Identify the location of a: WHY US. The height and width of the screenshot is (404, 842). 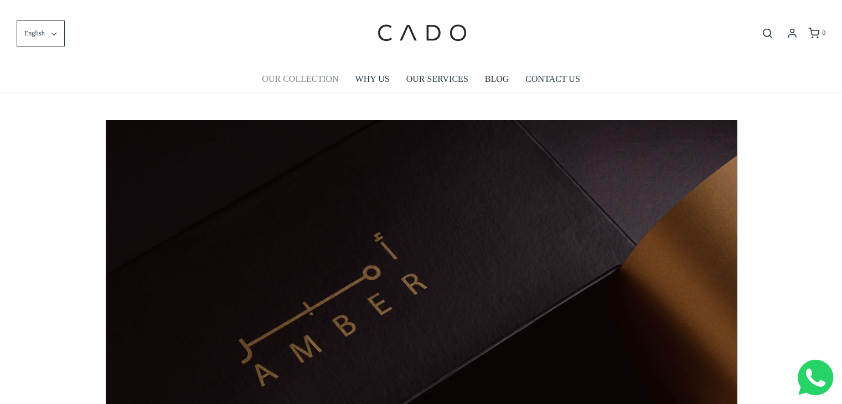
(373, 79).